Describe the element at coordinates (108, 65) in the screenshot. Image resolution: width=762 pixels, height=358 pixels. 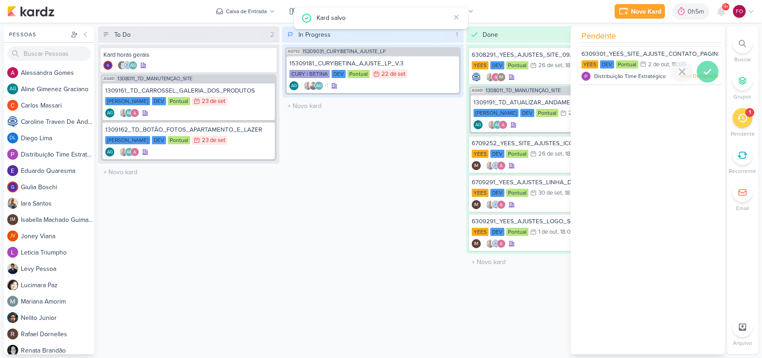
I see `img: Giulia Boschi` at that location.